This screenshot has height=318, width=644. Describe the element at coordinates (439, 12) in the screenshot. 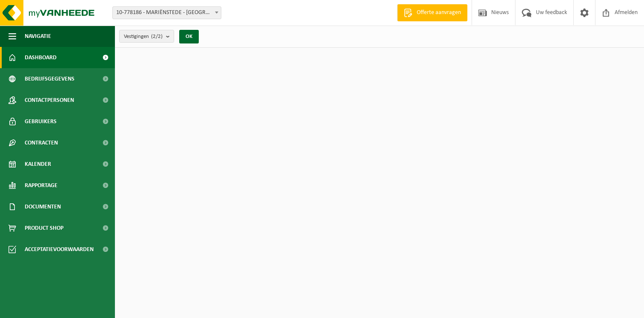

I see `span: Offerte aanvragen` at that location.